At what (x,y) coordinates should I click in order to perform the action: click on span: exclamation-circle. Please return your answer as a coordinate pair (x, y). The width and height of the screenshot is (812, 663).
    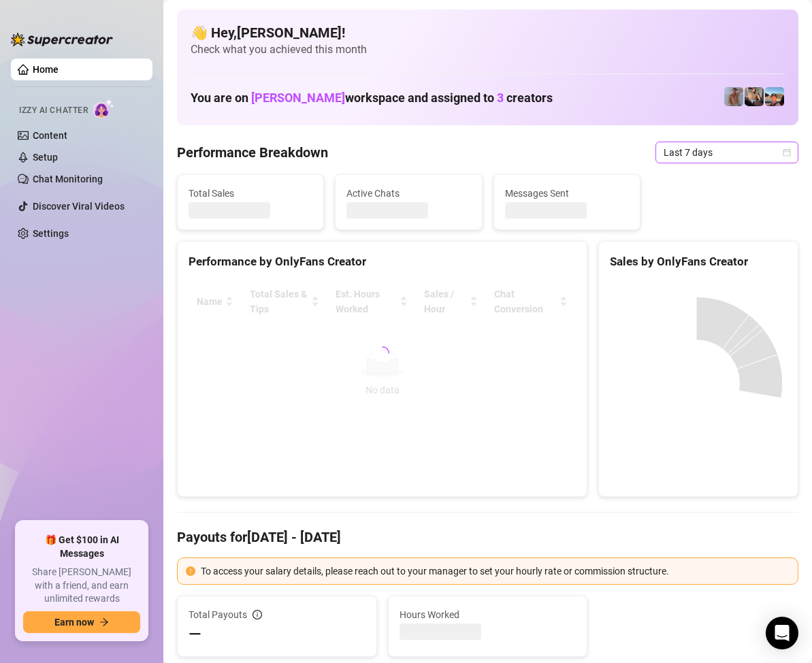
    Looking at the image, I should click on (191, 572).